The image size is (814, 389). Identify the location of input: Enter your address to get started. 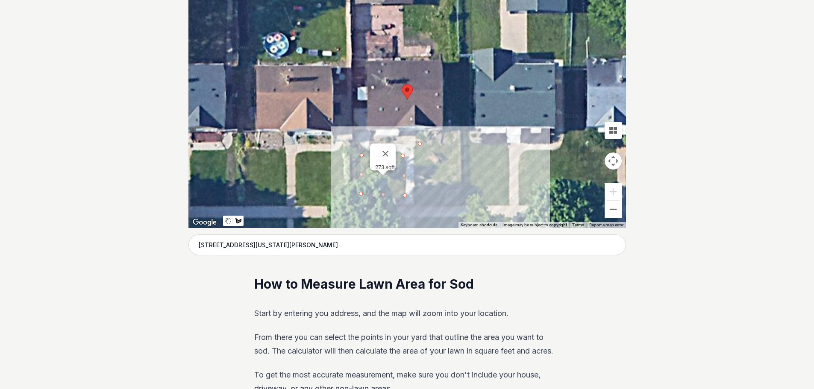
(407, 245).